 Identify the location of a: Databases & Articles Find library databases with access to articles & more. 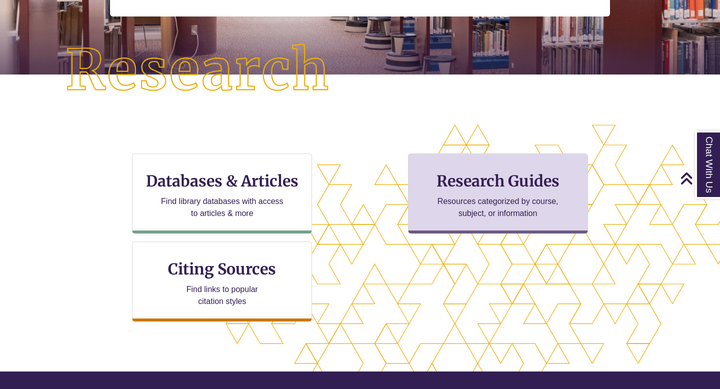
(222, 193).